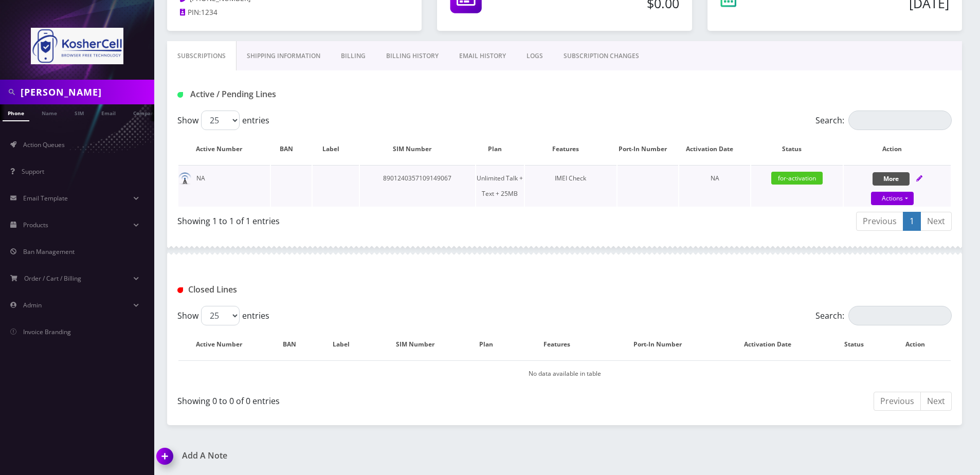 The image size is (980, 475). What do you see at coordinates (534, 56) in the screenshot?
I see `a: LOGS` at bounding box center [534, 56].